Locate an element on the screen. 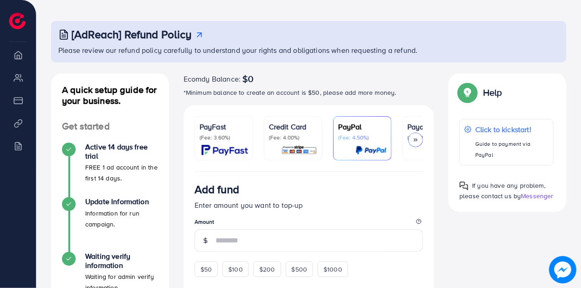 The image size is (581, 288). img: image is located at coordinates (562, 270).